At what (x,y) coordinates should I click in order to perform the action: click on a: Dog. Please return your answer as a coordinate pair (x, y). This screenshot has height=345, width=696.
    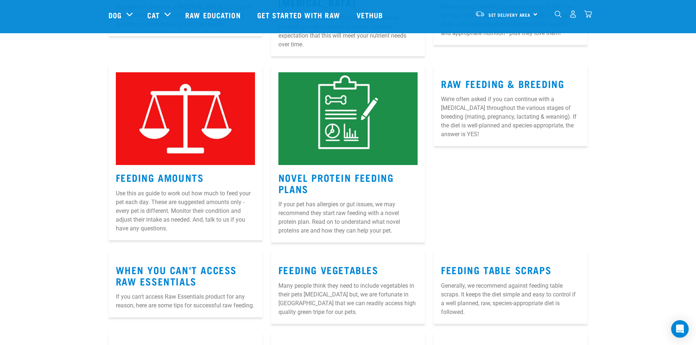
    Looking at the image, I should click on (115, 15).